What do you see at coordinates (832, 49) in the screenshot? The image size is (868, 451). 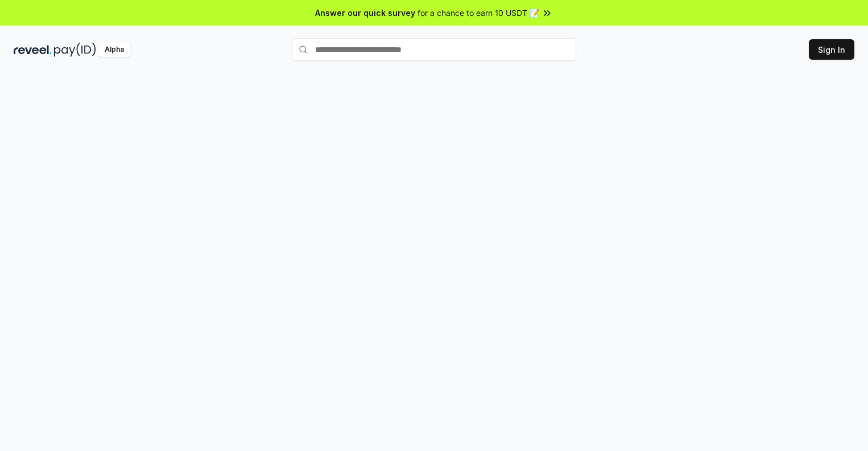 I see `button: Sign In` at bounding box center [832, 49].